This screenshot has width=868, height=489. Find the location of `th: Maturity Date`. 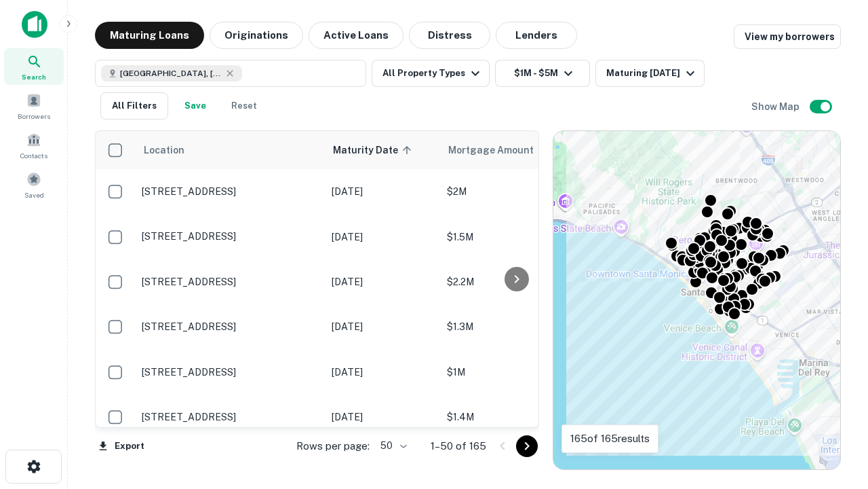

th: Maturity Date is located at coordinates (382, 150).